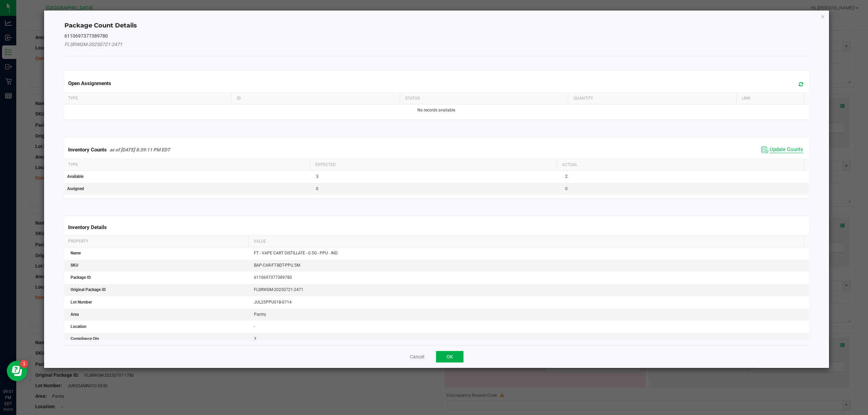  Describe the element at coordinates (75, 177) in the screenshot. I see `span: Available` at that location.